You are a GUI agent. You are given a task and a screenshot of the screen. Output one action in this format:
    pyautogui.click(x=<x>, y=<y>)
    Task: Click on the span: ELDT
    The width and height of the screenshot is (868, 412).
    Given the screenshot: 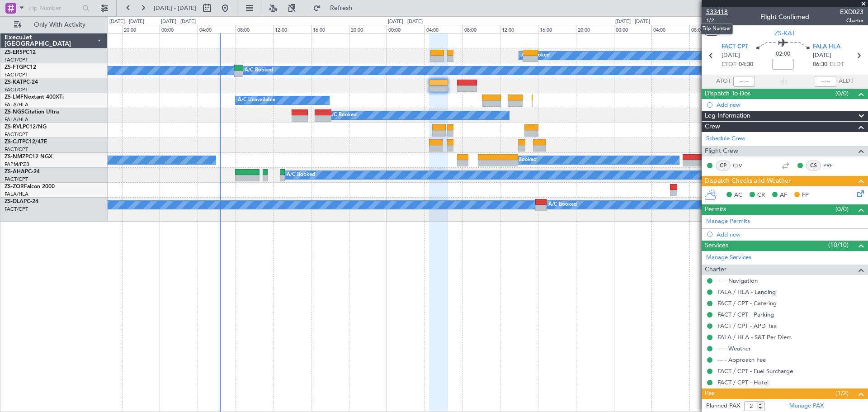 What is the action you would take?
    pyautogui.click(x=837, y=65)
    